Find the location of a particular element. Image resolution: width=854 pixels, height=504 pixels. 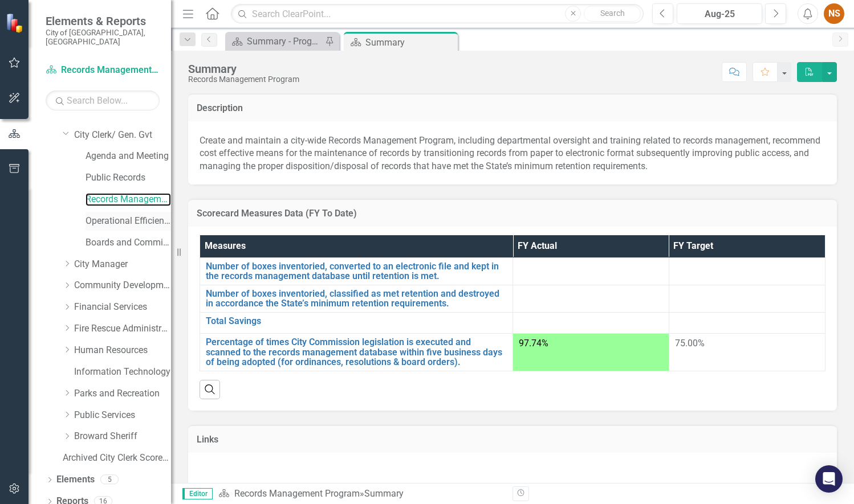

a: Information Technology is located at coordinates (122, 372).